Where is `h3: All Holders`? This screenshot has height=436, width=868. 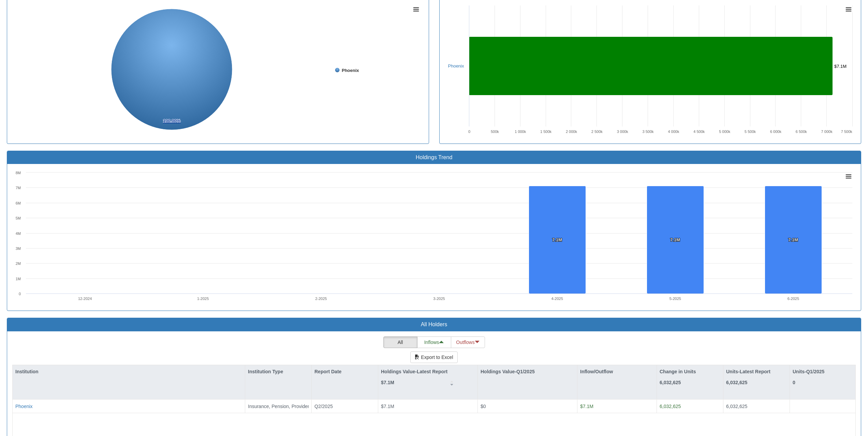
h3: All Holders is located at coordinates (434, 324).